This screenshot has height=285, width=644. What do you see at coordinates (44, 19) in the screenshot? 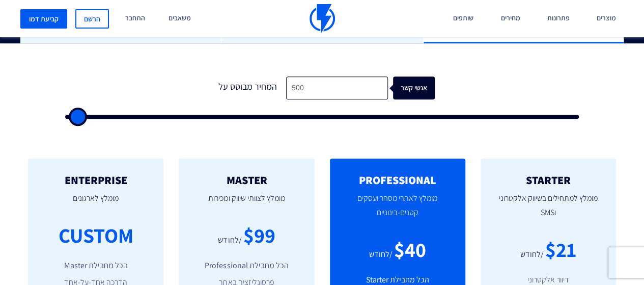
I see `a: קביעת דמו` at bounding box center [44, 19].